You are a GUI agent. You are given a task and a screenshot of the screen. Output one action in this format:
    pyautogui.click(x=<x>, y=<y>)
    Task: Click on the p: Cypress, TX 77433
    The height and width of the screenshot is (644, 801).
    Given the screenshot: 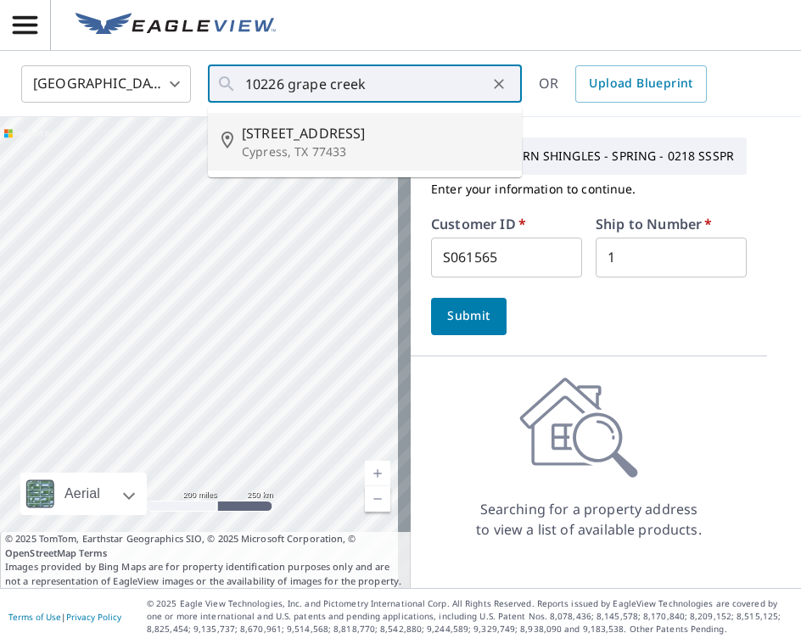 What is the action you would take?
    pyautogui.click(x=375, y=152)
    